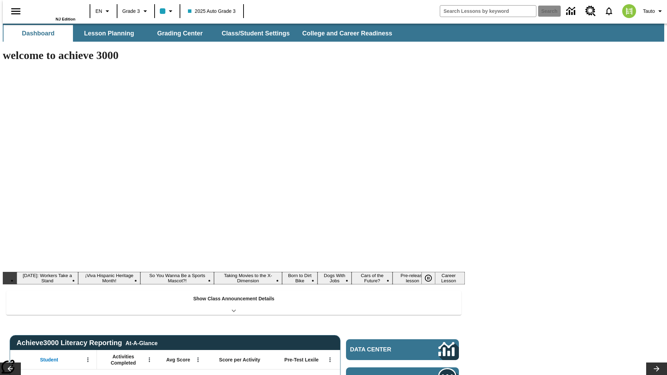  I want to click on div: At-A-Glance, so click(141, 343).